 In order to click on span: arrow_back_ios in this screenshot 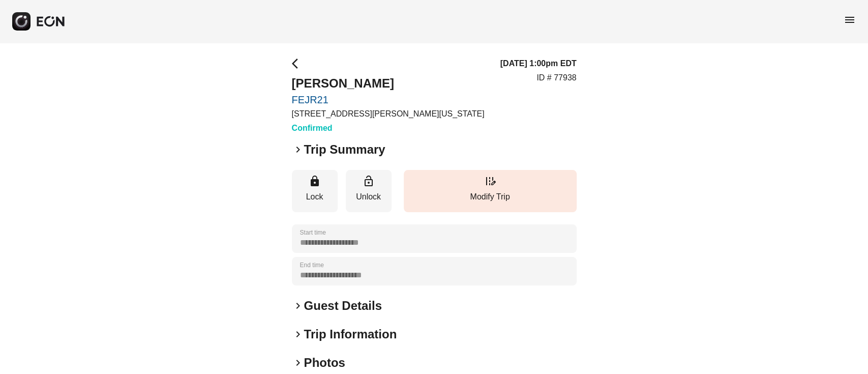, I will do `click(298, 64)`.